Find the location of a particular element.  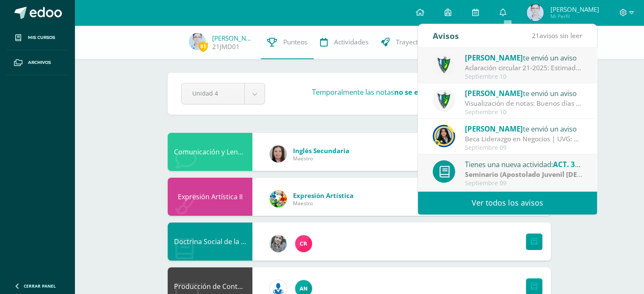

a: Trayectoria is located at coordinates (405, 42).